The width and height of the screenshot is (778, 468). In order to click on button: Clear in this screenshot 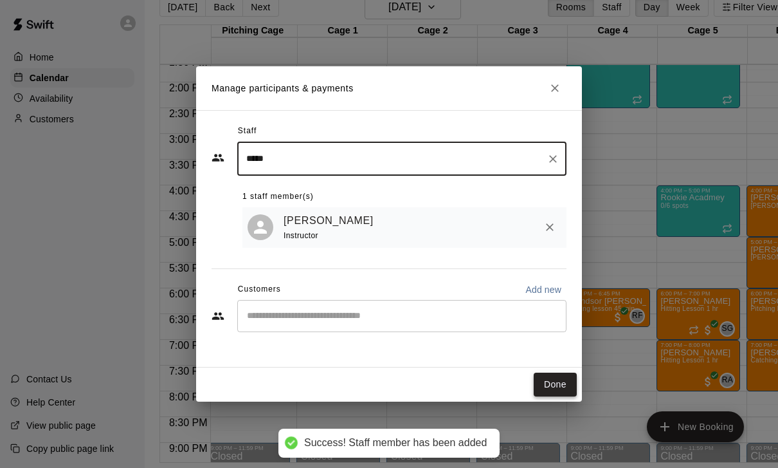, I will do `click(553, 159)`.